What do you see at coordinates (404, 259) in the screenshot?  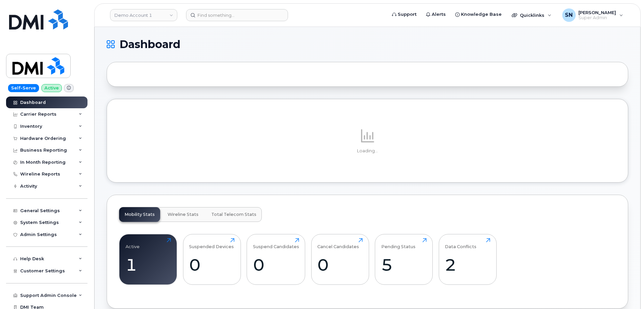 I see `a: Pending Status5` at bounding box center [404, 259].